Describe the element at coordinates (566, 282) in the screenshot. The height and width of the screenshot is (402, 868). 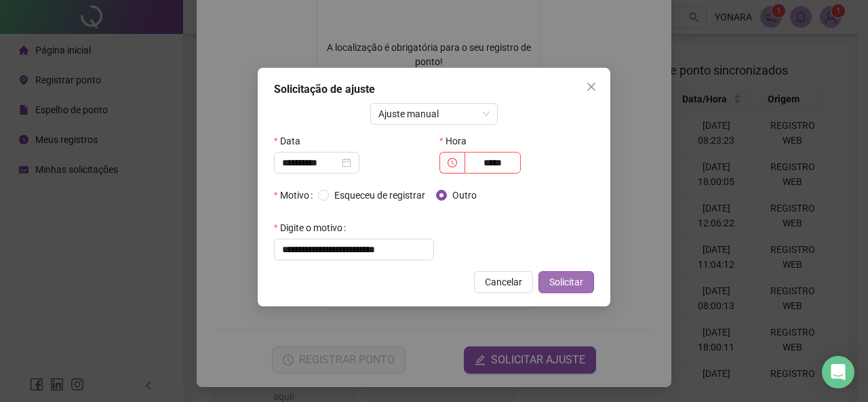
I see `button: Solicitar` at that location.